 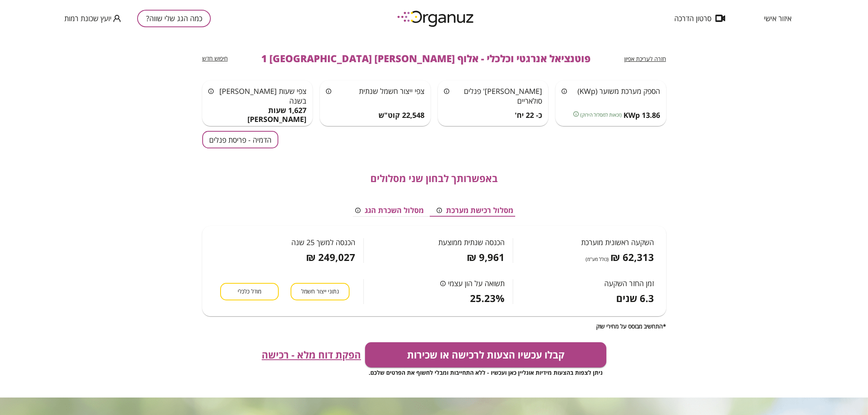 What do you see at coordinates (777, 19) in the screenshot?
I see `span: איזור אישי` at bounding box center [777, 19].